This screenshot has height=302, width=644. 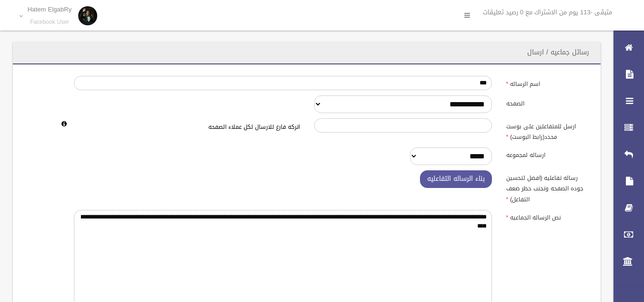 What do you see at coordinates (49, 22) in the screenshot?
I see `small: Facebook User` at bounding box center [49, 22].